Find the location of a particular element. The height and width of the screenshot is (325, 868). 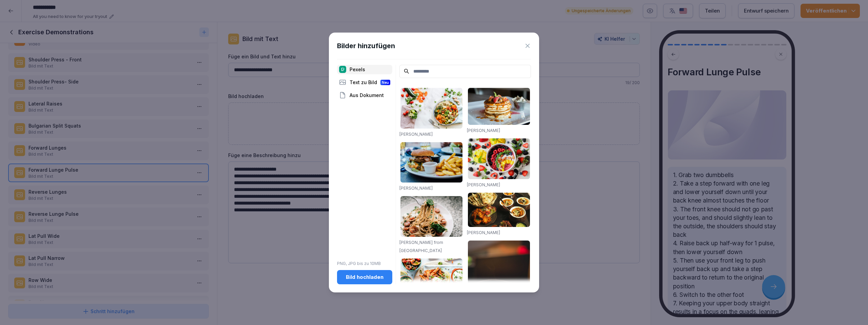

img: pexels-photo-70497.jpeg is located at coordinates (431, 162).